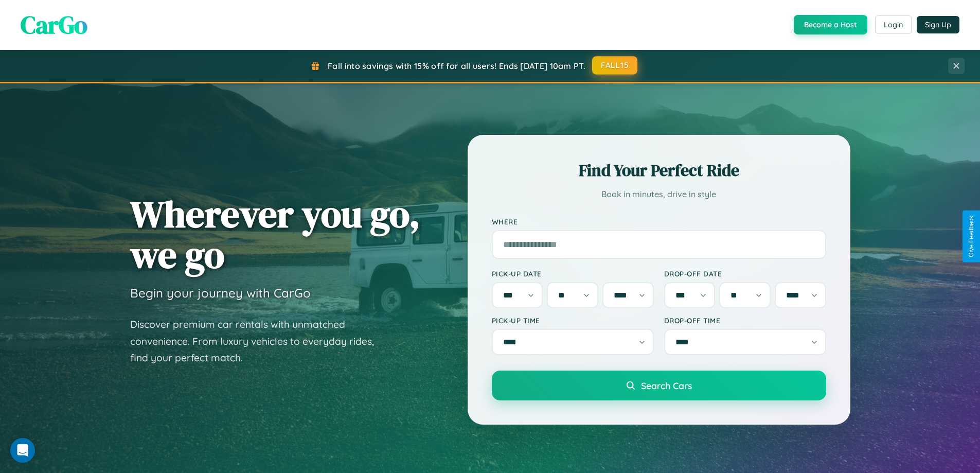 This screenshot has width=980, height=473. What do you see at coordinates (572, 274) in the screenshot?
I see `label: Pick-up Date` at bounding box center [572, 274].